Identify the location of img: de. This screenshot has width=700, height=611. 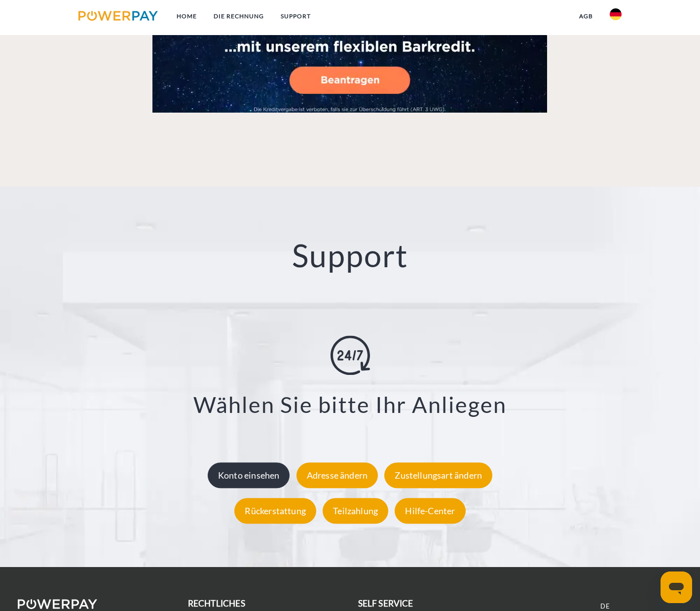
(616, 15).